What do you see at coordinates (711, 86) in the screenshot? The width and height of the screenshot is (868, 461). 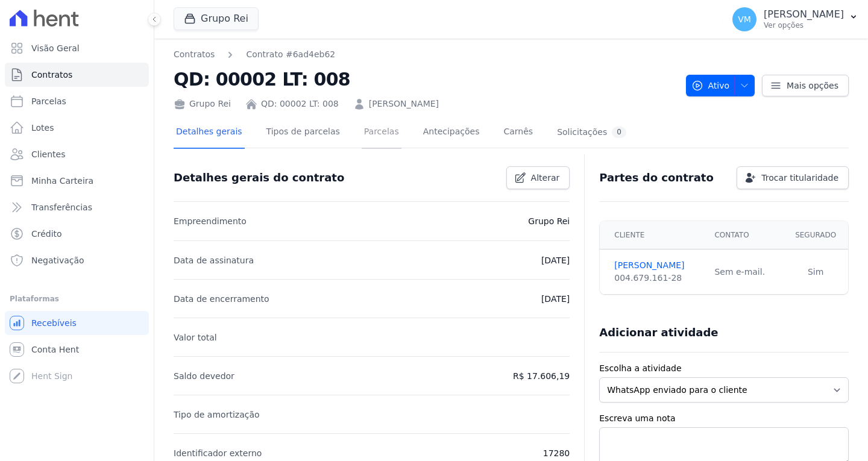 I see `span: Ativo` at bounding box center [711, 86].